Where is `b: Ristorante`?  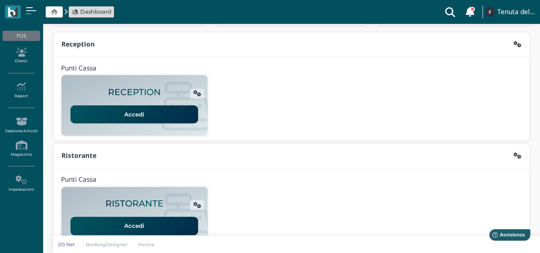
b: Ristorante is located at coordinates (79, 155).